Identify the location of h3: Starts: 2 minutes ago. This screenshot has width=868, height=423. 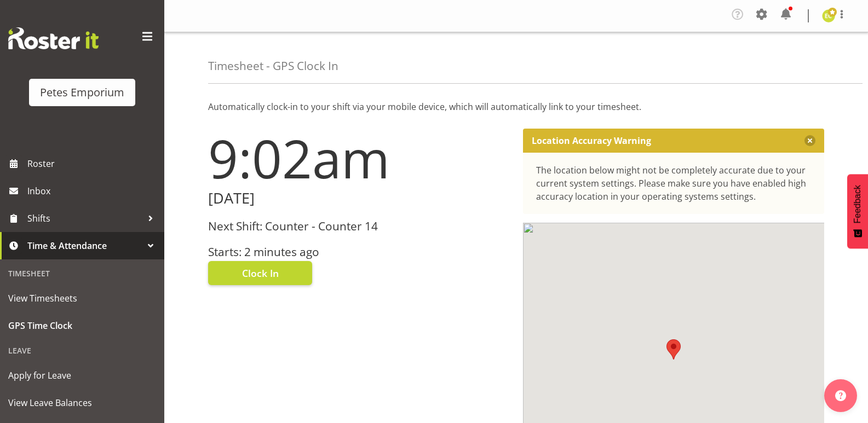
(358, 252).